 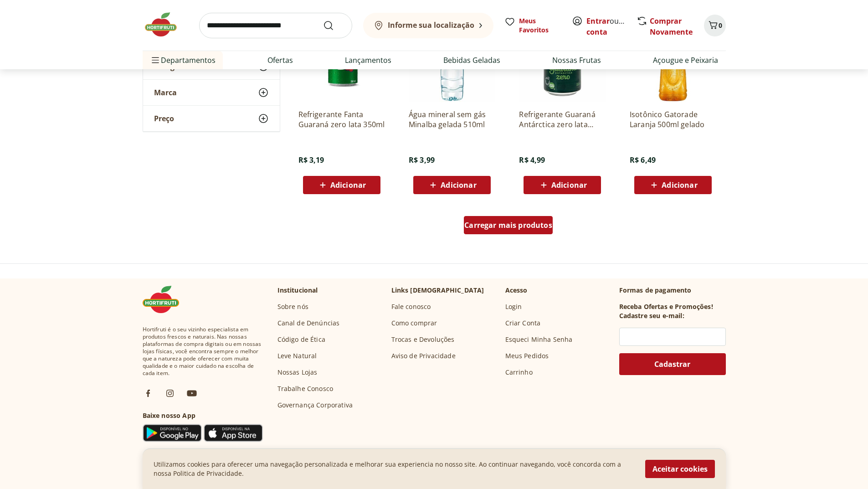 What do you see at coordinates (540, 26) in the screenshot?
I see `span: Meus Favoritos` at bounding box center [540, 26].